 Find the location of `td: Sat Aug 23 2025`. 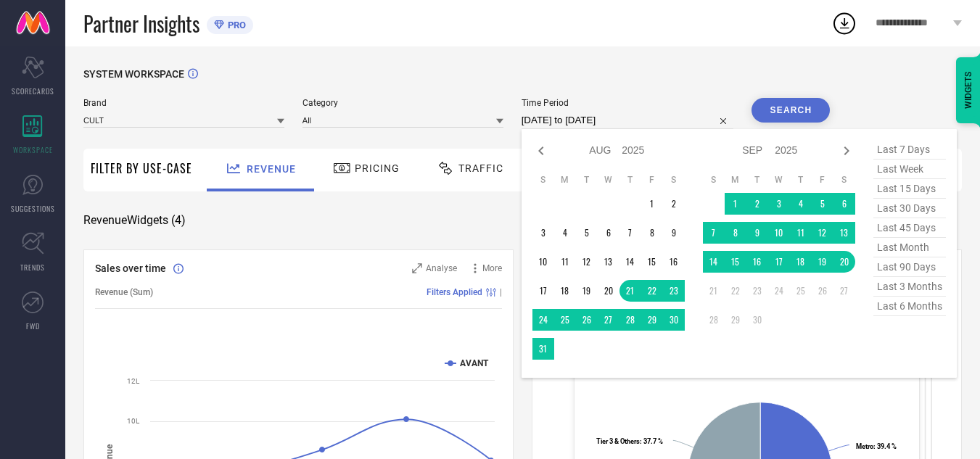

td: Sat Aug 23 2025 is located at coordinates (673, 290).